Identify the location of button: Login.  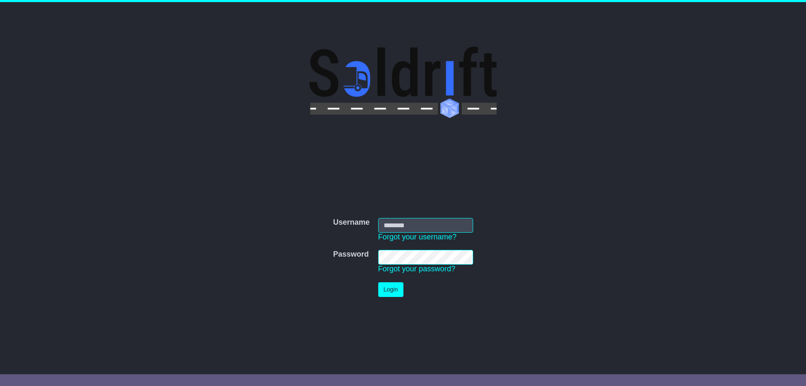
(391, 289).